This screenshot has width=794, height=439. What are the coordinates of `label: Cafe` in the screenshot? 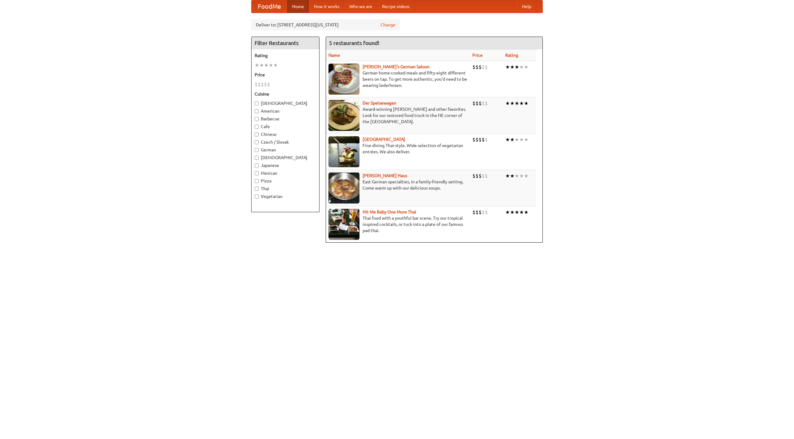 It's located at (285, 126).